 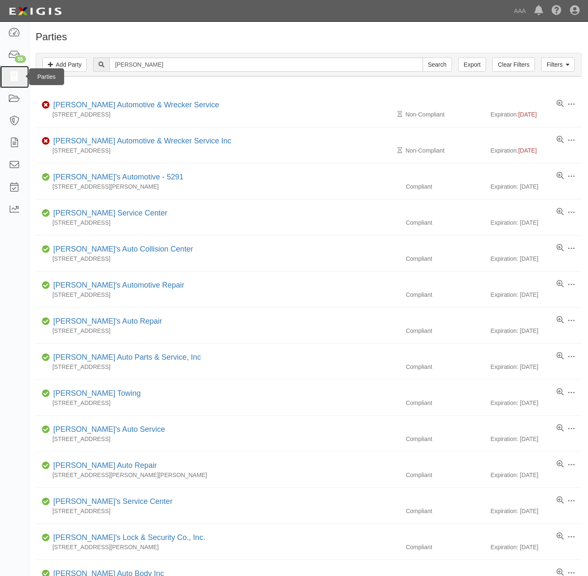 I want to click on h1: Parties, so click(x=309, y=37).